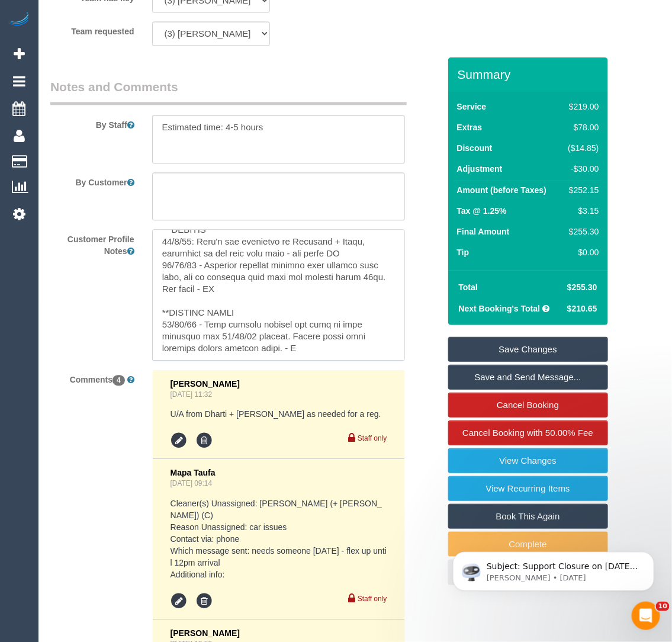 Image resolution: width=672 pixels, height=642 pixels. Describe the element at coordinates (500, 308) in the screenshot. I see `strong: Next Booking's Total` at that location.